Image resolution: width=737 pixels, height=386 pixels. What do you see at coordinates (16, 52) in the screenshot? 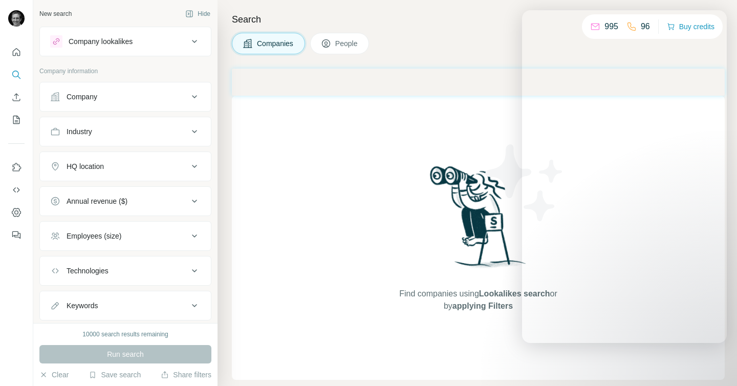
I see `button: Quick start` at bounding box center [16, 52].